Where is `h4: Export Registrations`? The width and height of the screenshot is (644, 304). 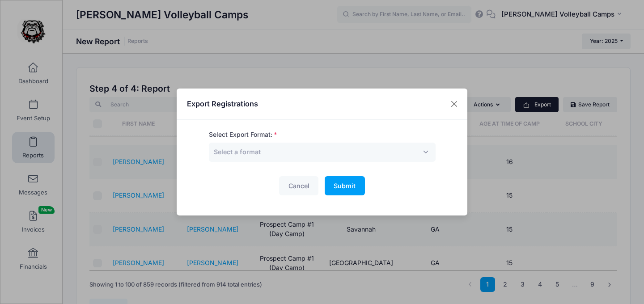 h4: Export Registrations is located at coordinates (222, 104).